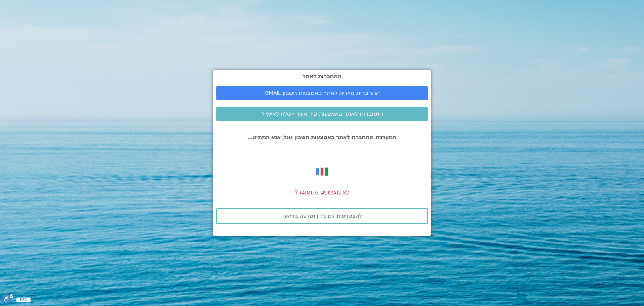 This screenshot has width=644, height=306. I want to click on a: התחברות מיידית לאתר באמצעות חשבון GMAIL, so click(322, 93).